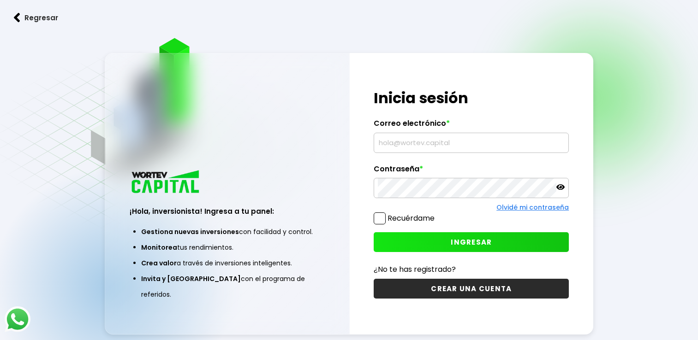  What do you see at coordinates (227, 232) in the screenshot?
I see `li: con facilidad y control.` at bounding box center [227, 232].